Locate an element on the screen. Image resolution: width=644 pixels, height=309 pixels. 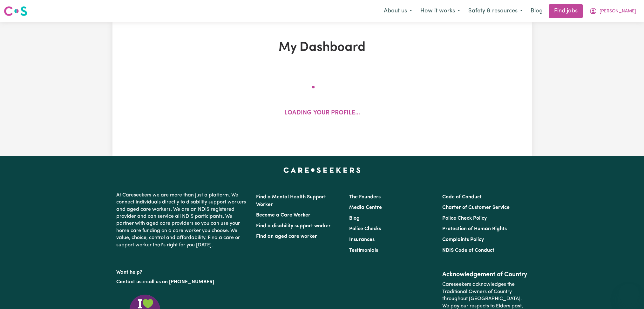
a: Code of Conduct is located at coordinates (463, 197).